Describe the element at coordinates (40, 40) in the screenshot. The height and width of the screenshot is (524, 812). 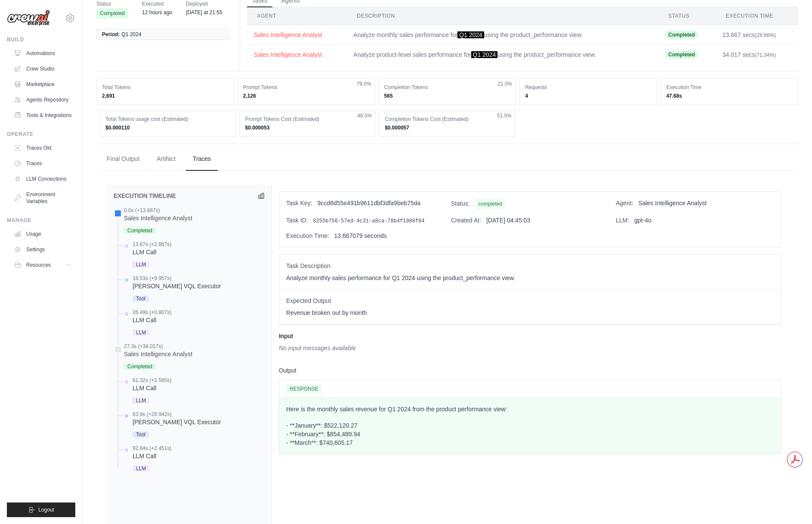
I see `div: Build` at that location.